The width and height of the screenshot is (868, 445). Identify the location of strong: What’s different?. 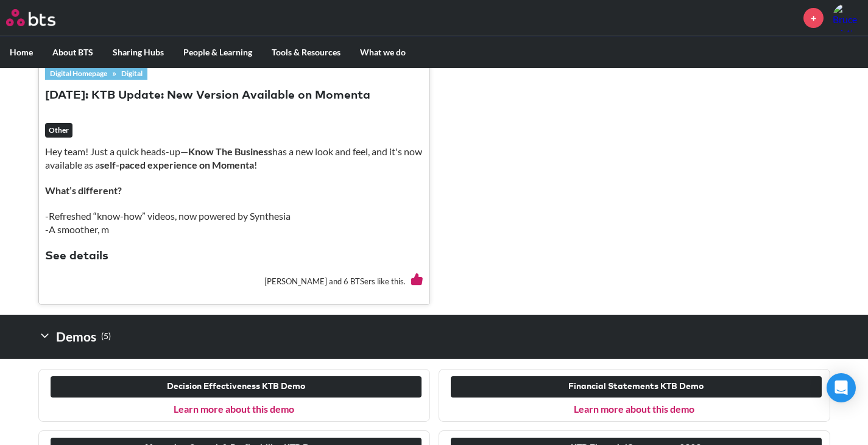
(83, 190).